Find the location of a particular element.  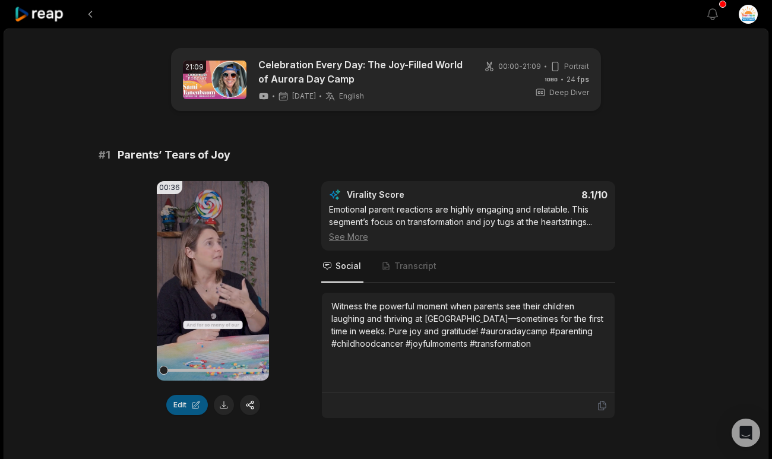

span: # 1 is located at coordinates (104, 155).